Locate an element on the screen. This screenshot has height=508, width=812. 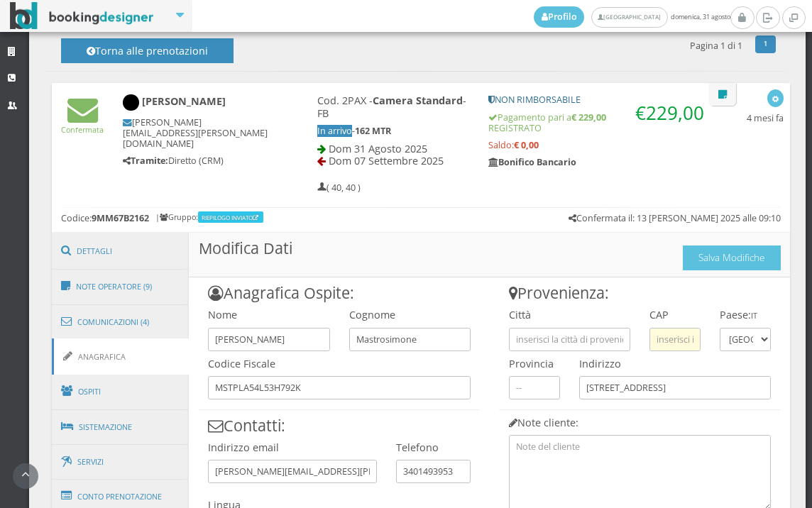
span: Dom 31 Agosto 2025 is located at coordinates (377, 148).